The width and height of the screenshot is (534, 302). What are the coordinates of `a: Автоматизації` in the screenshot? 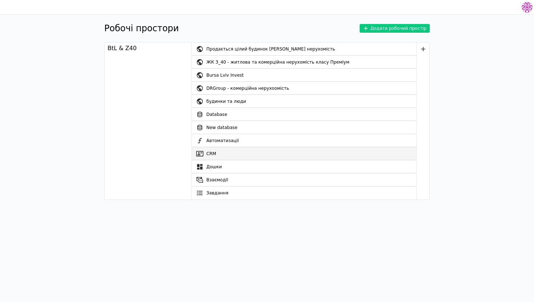 It's located at (304, 141).